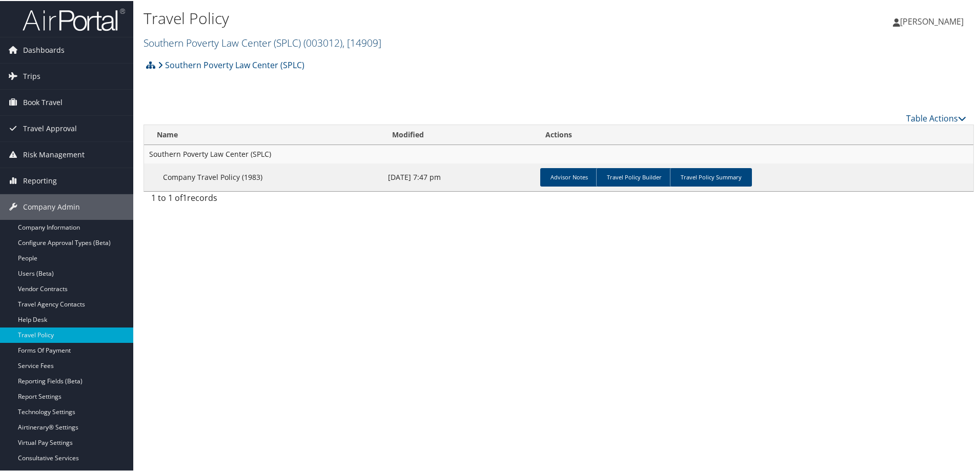 This screenshot has height=471, width=980. What do you see at coordinates (634, 176) in the screenshot?
I see `a: Travel Policy Builder` at bounding box center [634, 176].